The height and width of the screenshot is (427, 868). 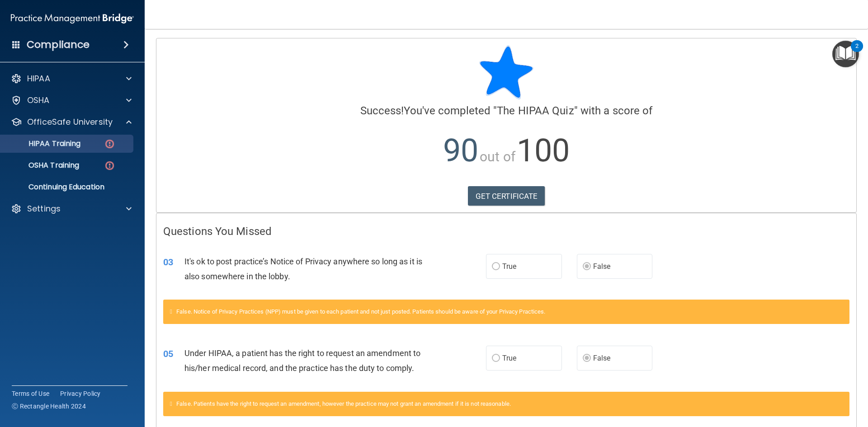 What do you see at coordinates (506, 72) in the screenshot?
I see `img: blue-star-rounded.9d042014.png` at bounding box center [506, 72].